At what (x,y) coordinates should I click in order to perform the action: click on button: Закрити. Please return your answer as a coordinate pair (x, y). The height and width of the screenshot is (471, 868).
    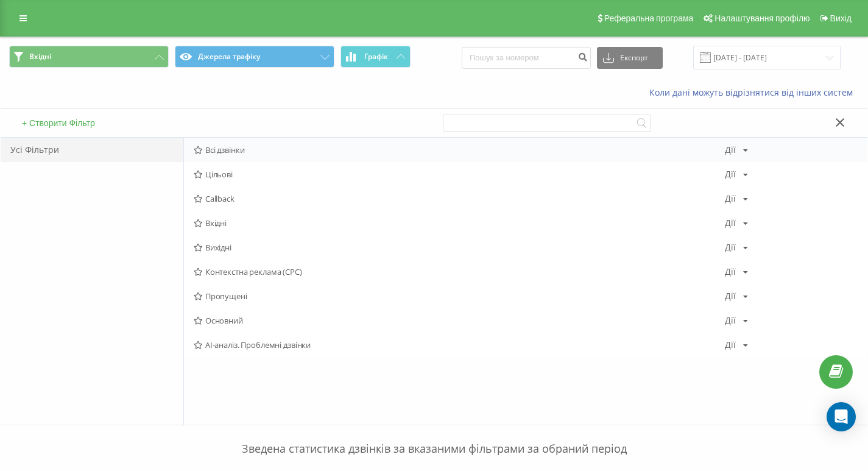
    Looking at the image, I should click on (840, 123).